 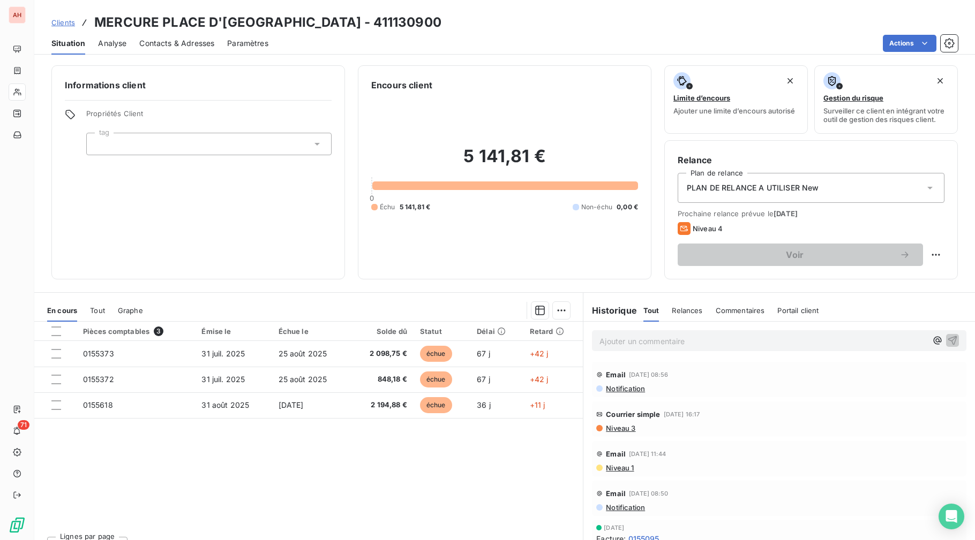 I want to click on span: Gestion du risque, so click(x=853, y=98).